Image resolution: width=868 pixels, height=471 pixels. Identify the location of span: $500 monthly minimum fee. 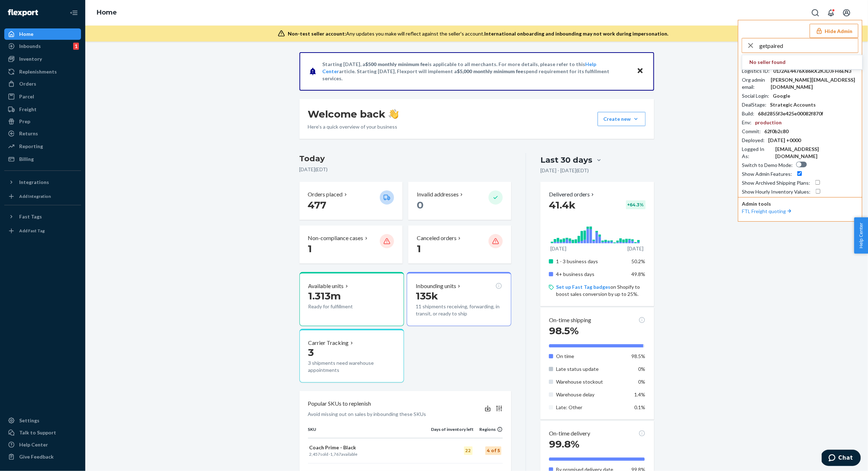
(397, 64).